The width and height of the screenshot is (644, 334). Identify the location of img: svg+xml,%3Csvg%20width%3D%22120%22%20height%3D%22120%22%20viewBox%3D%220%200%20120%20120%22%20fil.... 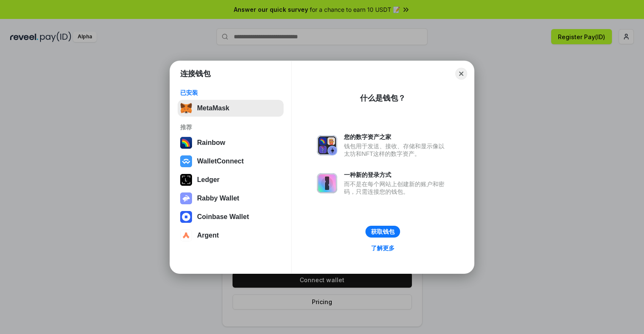
(186, 143).